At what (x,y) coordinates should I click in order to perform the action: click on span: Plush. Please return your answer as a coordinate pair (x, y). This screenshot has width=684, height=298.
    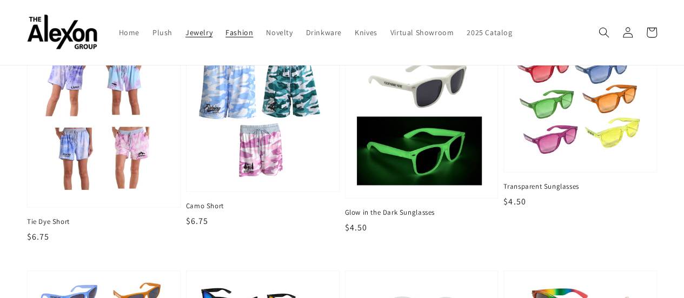
    Looking at the image, I should click on (162, 32).